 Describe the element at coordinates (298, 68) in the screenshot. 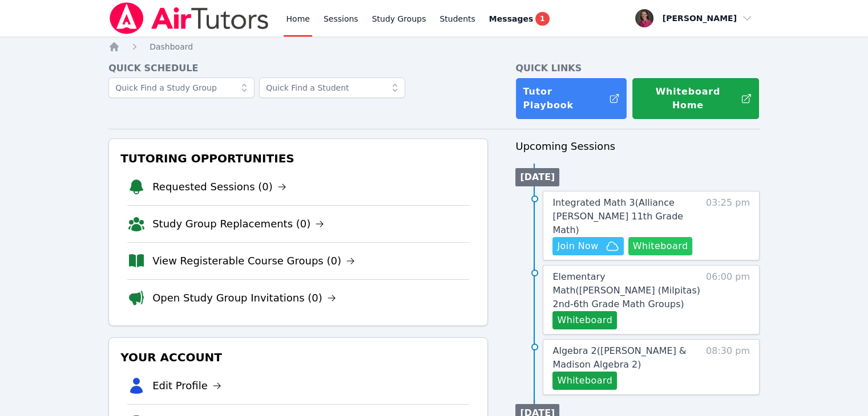

I see `h4: Quick Schedule` at that location.